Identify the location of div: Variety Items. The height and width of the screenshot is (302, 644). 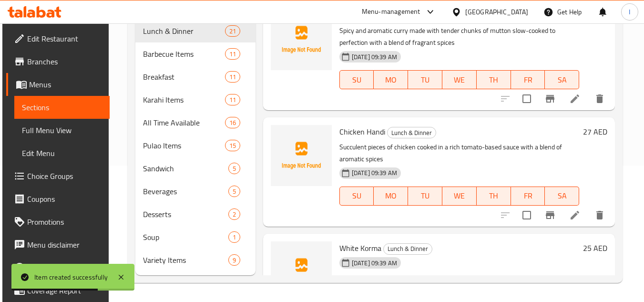
(185, 260).